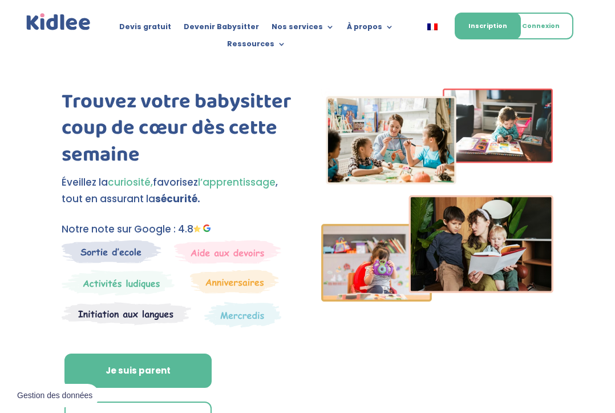  Describe the element at coordinates (55, 396) in the screenshot. I see `button: Gestion des données` at that location.